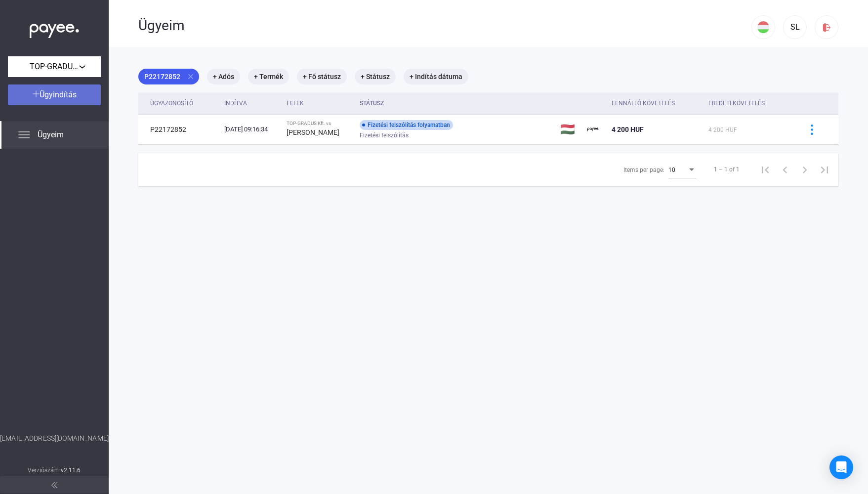  What do you see at coordinates (805, 169) in the screenshot?
I see `button: Next page` at bounding box center [805, 169].